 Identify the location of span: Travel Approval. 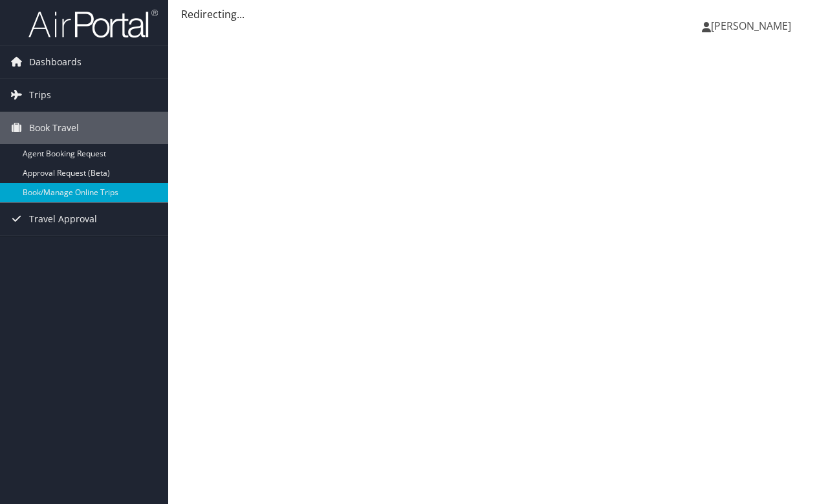
(63, 220).